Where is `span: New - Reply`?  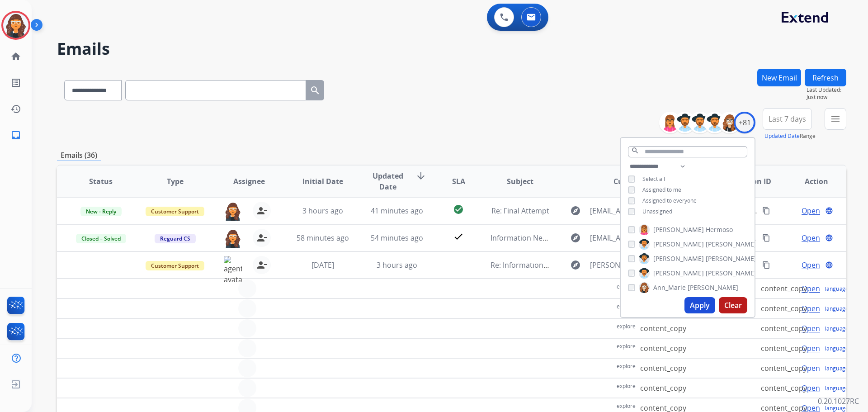
span: New - Reply is located at coordinates (101, 211).